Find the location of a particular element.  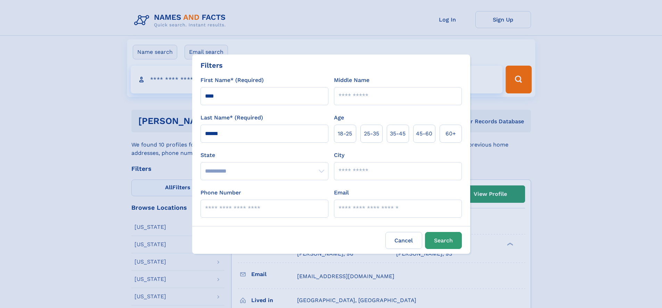

span: 25‑35 is located at coordinates (372, 134).